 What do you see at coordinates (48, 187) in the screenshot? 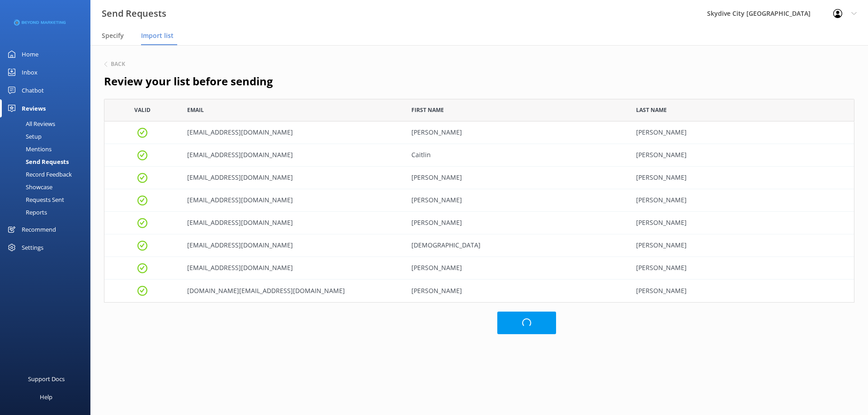
I see `a: Showcase` at bounding box center [48, 187].